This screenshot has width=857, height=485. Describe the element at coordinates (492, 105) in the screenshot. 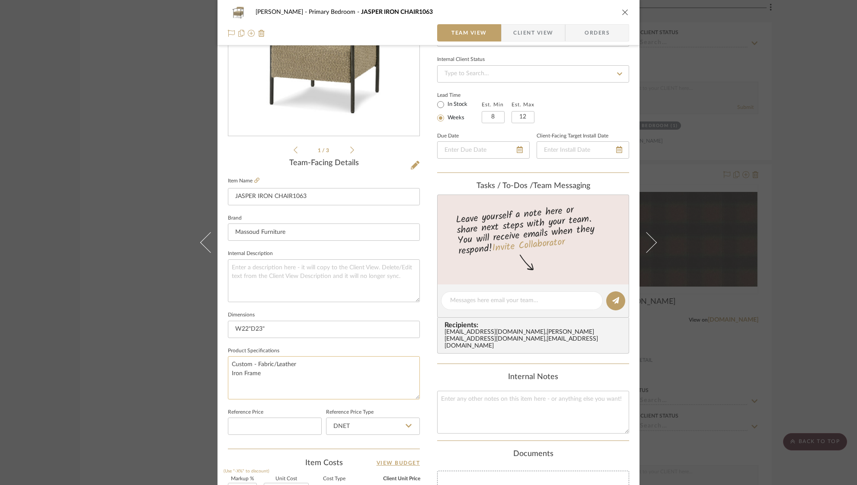

I see `label: Est. Min` at that location.